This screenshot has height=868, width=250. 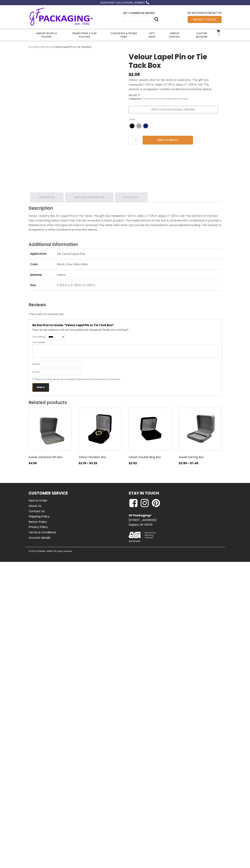 I want to click on bdi: 2.92, so click(x=133, y=463).